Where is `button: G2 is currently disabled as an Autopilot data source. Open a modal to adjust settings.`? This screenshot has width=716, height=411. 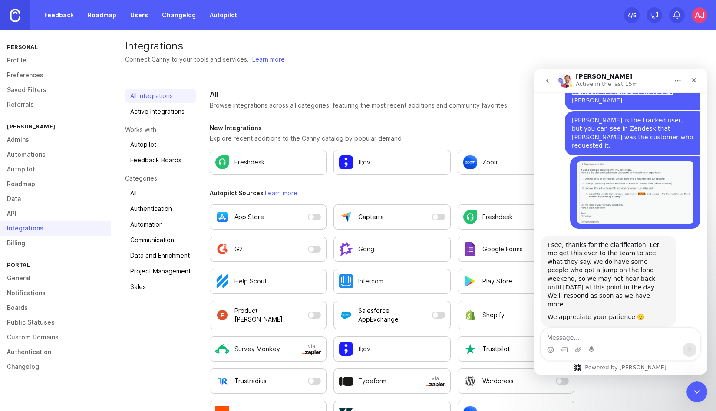
button: G2 is currently disabled as an Autopilot data source. Open a modal to adjust settings. is located at coordinates (268, 249).